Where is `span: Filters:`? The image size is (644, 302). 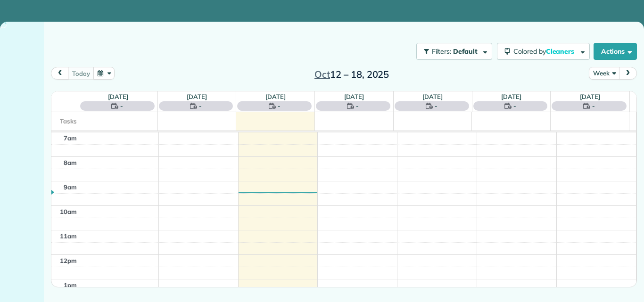
span: Filters: is located at coordinates (442, 52).